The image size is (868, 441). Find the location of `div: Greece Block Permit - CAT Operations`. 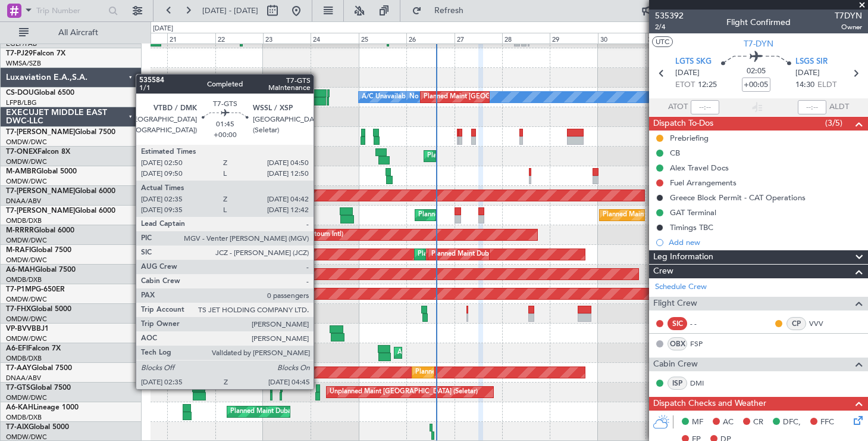

div: Greece Block Permit - CAT Operations is located at coordinates (738, 197).